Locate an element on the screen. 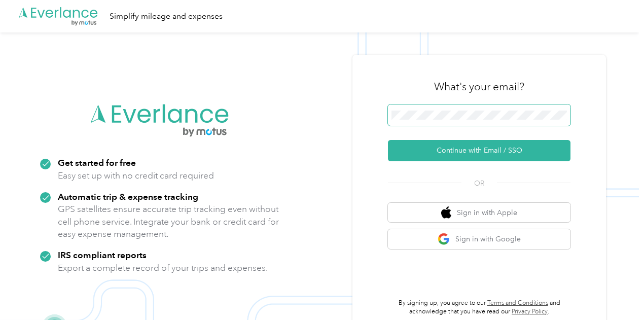 This screenshot has height=320, width=644. p: Easy set up with no credit card required is located at coordinates (136, 175).